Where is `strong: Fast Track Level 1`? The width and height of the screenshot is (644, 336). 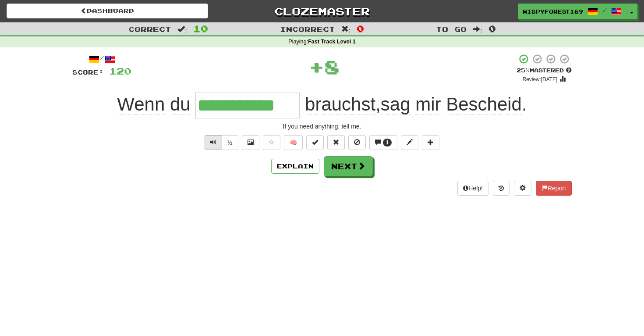 strong: Fast Track Level 1 is located at coordinates (332, 42).